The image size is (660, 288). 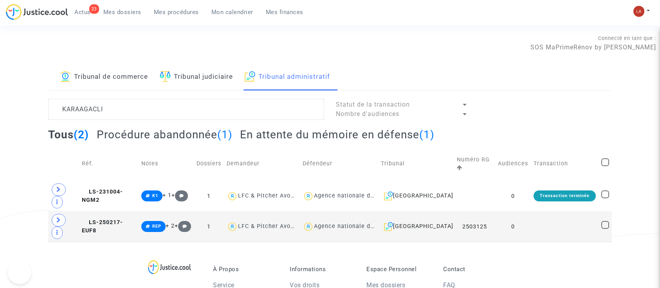 I want to click on td: Tribunal, so click(x=416, y=164).